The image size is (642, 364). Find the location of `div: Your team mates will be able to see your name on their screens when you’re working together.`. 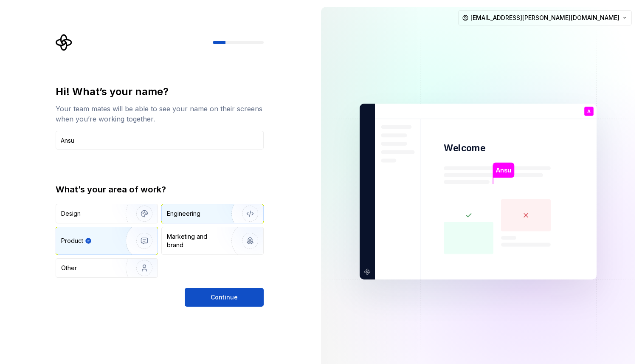

div: Your team mates will be able to see your name on their screens when you’re working together. is located at coordinates (160, 114).